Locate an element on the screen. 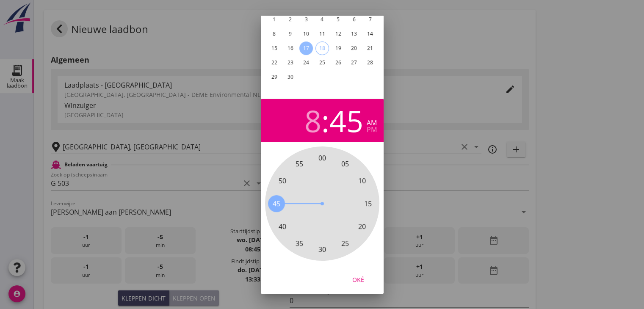 This screenshot has height=309, width=644. div: pm is located at coordinates (372, 130).